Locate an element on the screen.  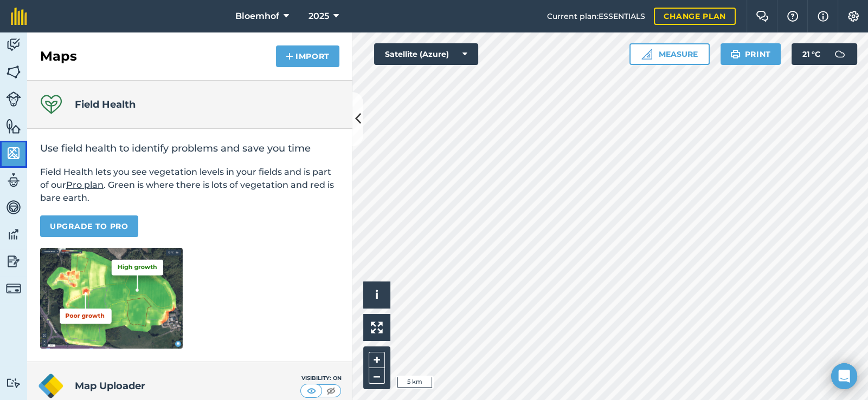
img: fieldmargin Logo is located at coordinates (19, 16).